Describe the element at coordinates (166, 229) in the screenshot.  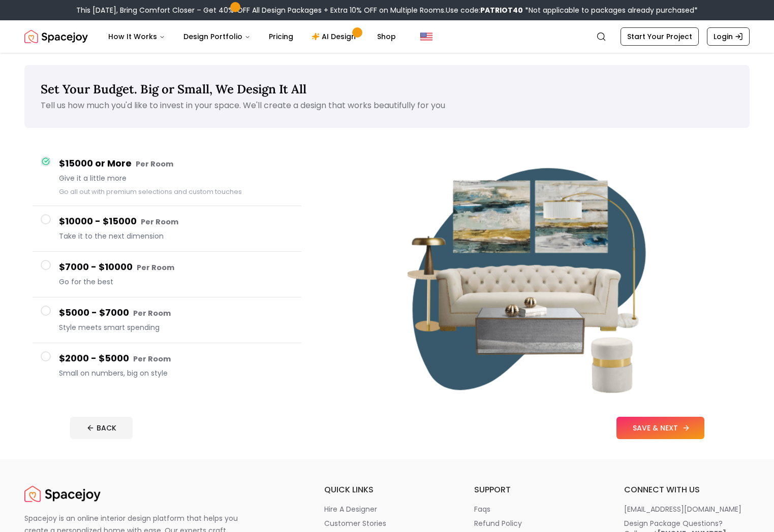
I see `button: $10000 - $15000 Per RoomTake it to the next dimension` at that location.